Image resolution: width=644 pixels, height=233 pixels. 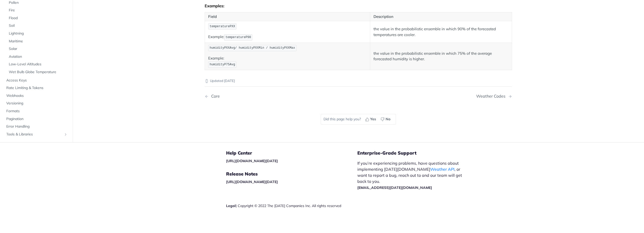 What do you see at coordinates (37, 18) in the screenshot?
I see `a: Flood` at bounding box center [37, 18].